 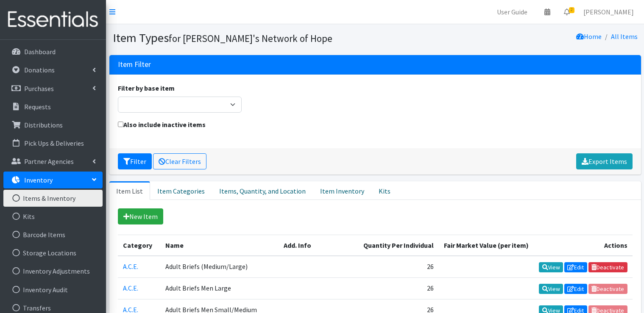 What do you see at coordinates (54, 143) in the screenshot?
I see `p: Pick Ups & Deliveries` at bounding box center [54, 143].